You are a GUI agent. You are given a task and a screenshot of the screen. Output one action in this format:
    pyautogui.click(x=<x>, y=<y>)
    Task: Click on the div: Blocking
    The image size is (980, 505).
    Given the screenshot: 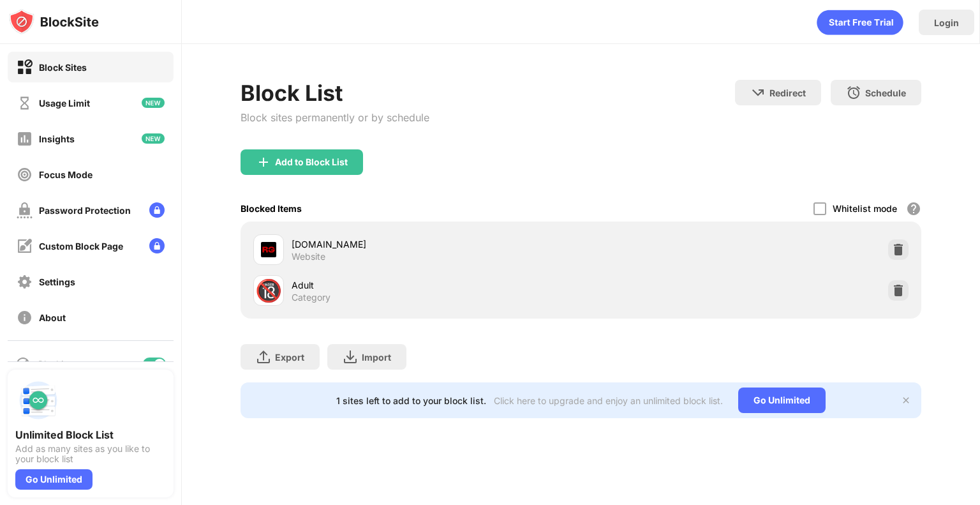 What is the action you would take?
    pyautogui.click(x=56, y=364)
    